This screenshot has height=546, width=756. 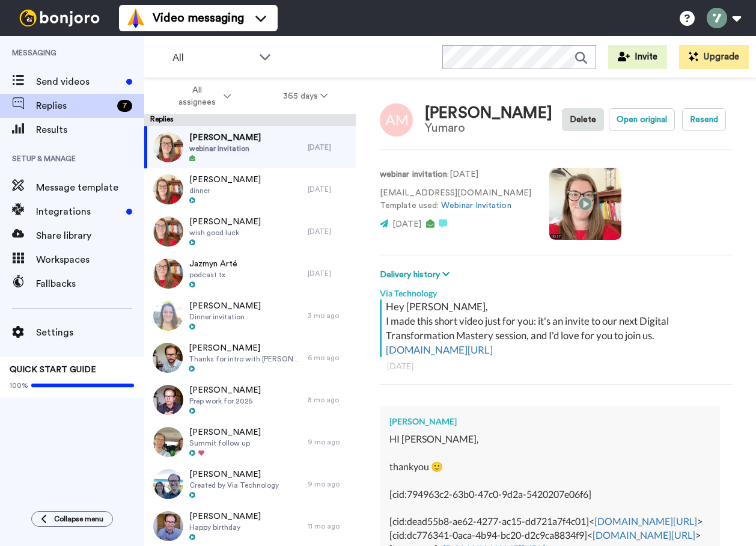 I want to click on img: Image of Ali Minogue, so click(x=396, y=120).